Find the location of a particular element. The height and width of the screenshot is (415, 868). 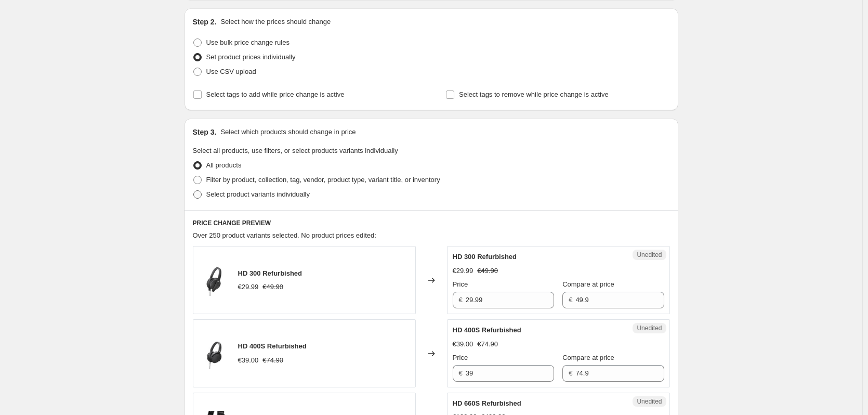

span: Select all products, use filters, or select products variants individually is located at coordinates (296, 150).